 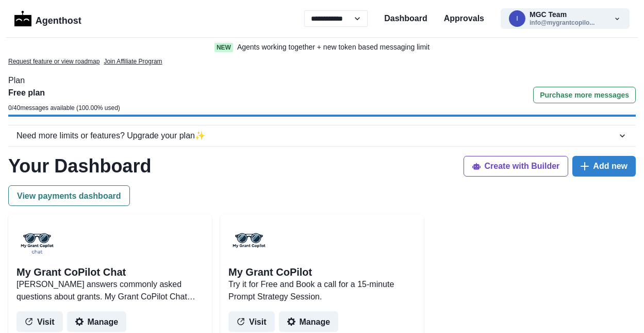 What do you see at coordinates (464, 19) in the screenshot?
I see `a: Approvals` at bounding box center [464, 19].